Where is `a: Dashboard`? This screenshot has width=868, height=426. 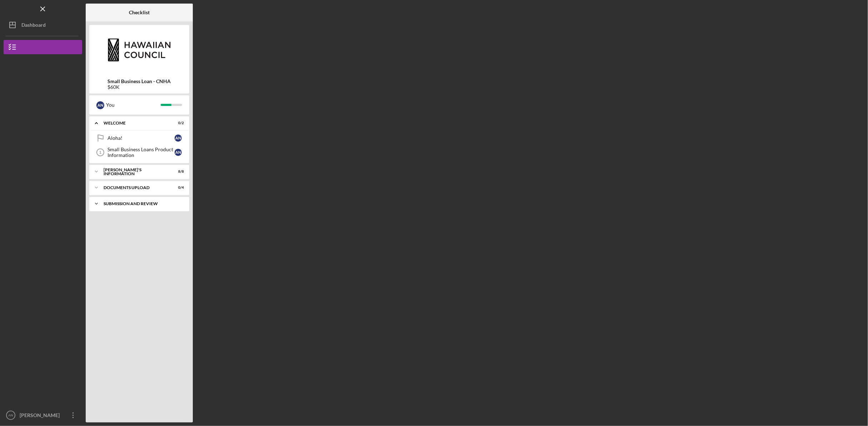 a: Dashboard is located at coordinates (43, 25).